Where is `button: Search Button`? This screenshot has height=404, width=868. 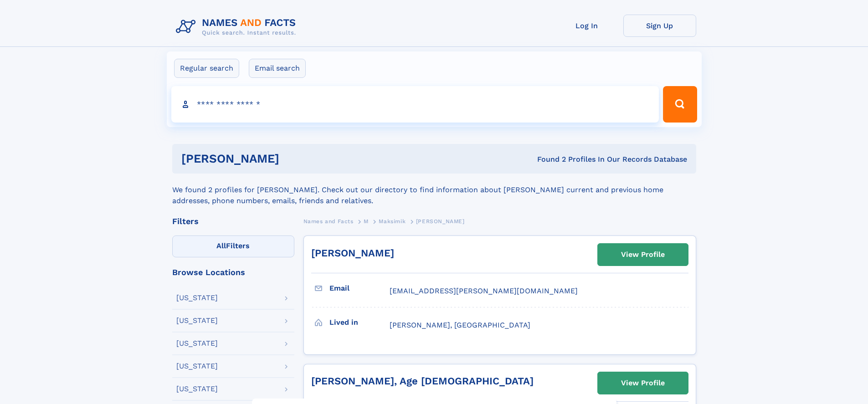
button: Search Button is located at coordinates (679, 104).